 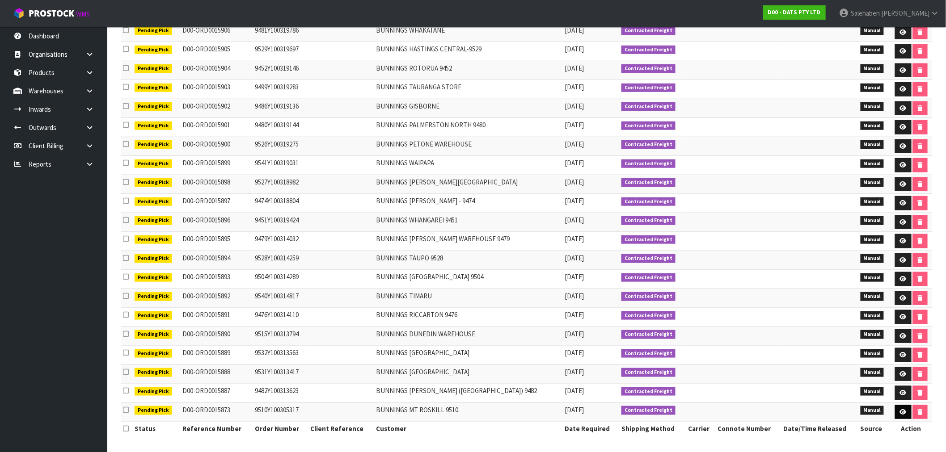 What do you see at coordinates (280, 374) in the screenshot?
I see `td: 9531Y100313417` at bounding box center [280, 374].